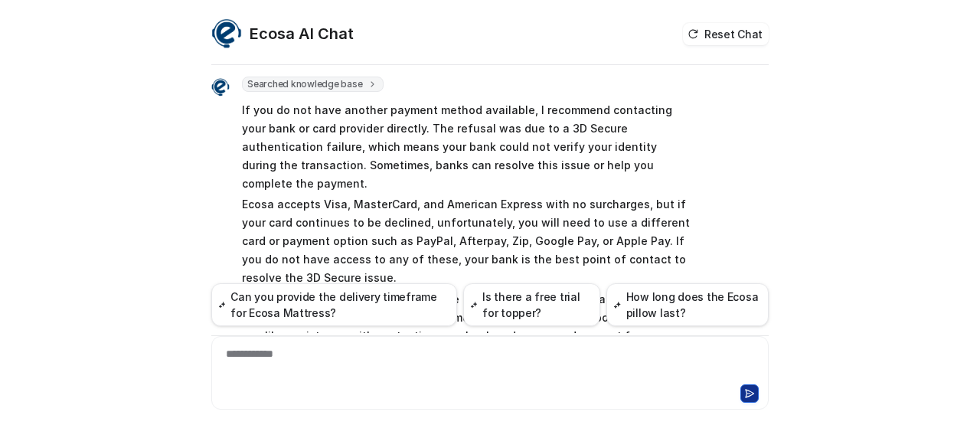 The width and height of the screenshot is (980, 428). I want to click on span: Searched knowledge base, so click(313, 84).